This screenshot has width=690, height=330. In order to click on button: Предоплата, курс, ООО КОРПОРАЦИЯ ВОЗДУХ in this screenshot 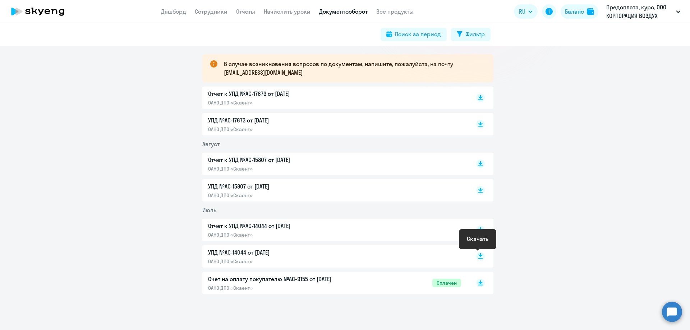, I will do `click(643, 11)`.